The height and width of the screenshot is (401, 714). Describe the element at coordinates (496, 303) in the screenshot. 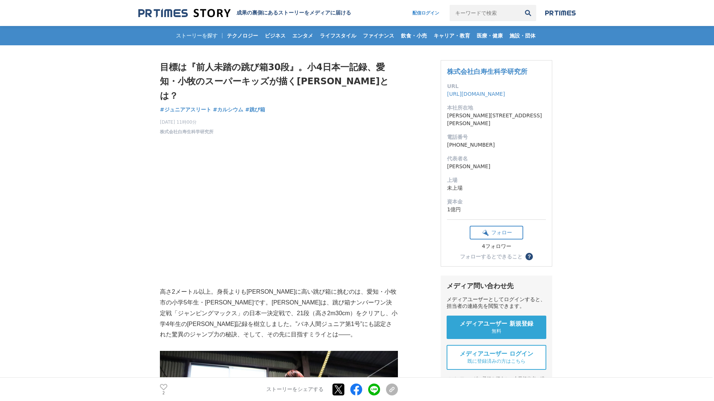

I see `div: メディアユーザーとしてログインすると、担当者の連絡先を閲覧できます。` at that location.